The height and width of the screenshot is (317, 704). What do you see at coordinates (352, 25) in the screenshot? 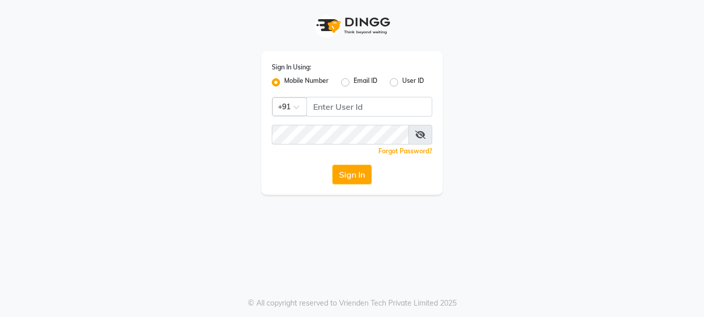
I see `img: logo1.svg` at bounding box center [352, 25].